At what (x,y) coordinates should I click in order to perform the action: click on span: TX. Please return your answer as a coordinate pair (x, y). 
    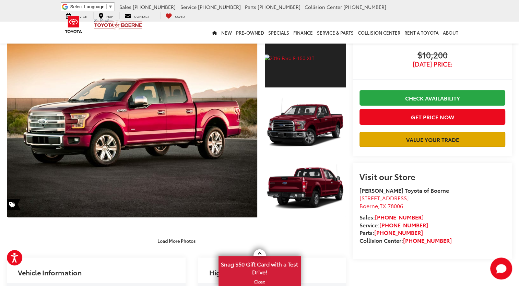
    Looking at the image, I should click on (383, 206).